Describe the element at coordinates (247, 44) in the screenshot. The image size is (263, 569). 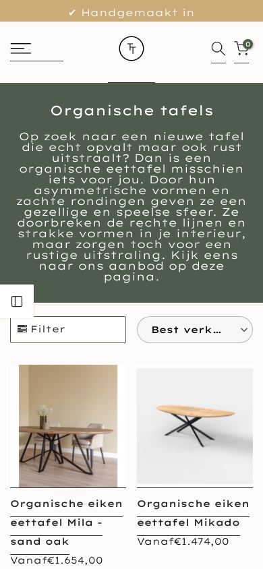
I see `span: 0` at that location.